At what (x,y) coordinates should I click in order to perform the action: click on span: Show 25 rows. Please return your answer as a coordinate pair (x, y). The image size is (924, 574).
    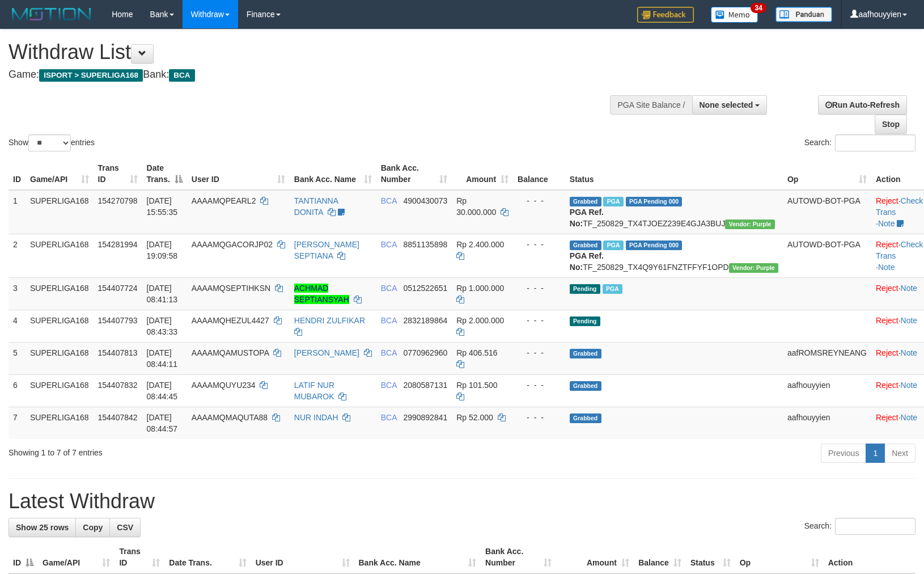
    Looking at the image, I should click on (42, 527).